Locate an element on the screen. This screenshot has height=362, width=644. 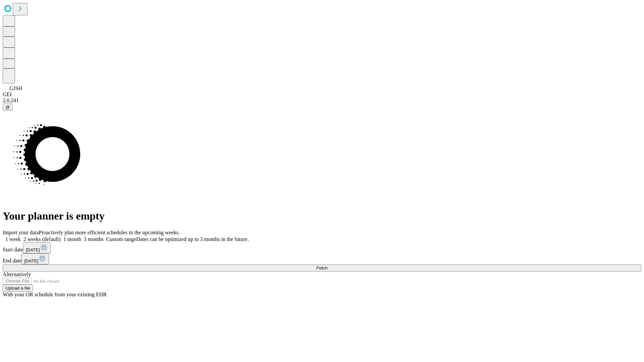
span: 1 week is located at coordinates (13, 239).